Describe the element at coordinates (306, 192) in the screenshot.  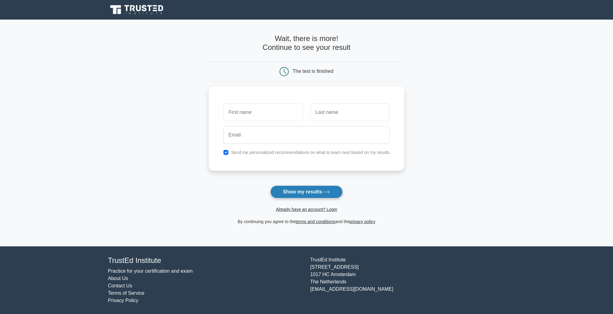
I see `button: Show my results` at that location.